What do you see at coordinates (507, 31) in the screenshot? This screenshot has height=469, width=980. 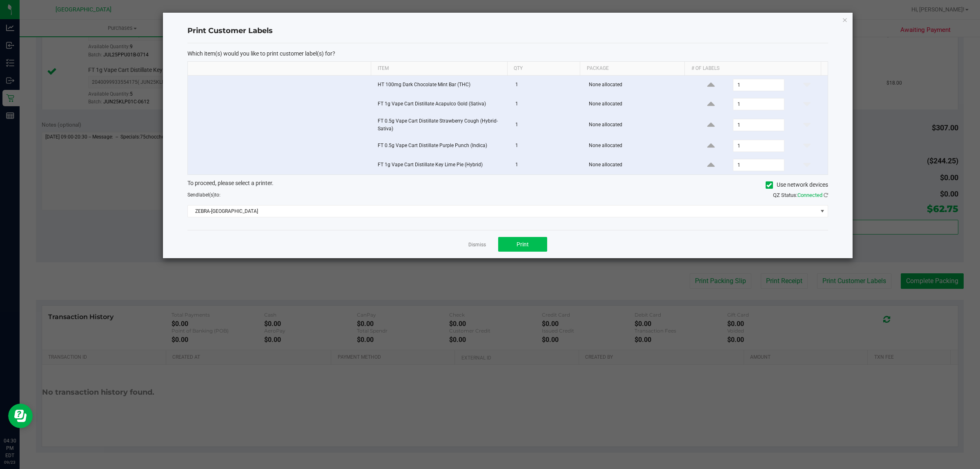 I see `h4: Print Customer Labels` at bounding box center [507, 31].